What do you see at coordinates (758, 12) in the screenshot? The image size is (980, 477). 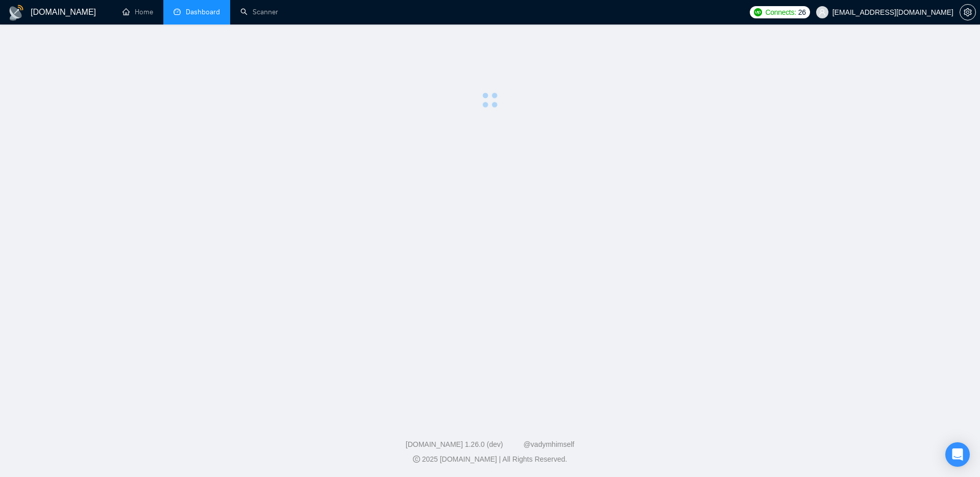 I see `img: upwork-logo.png` at bounding box center [758, 12].